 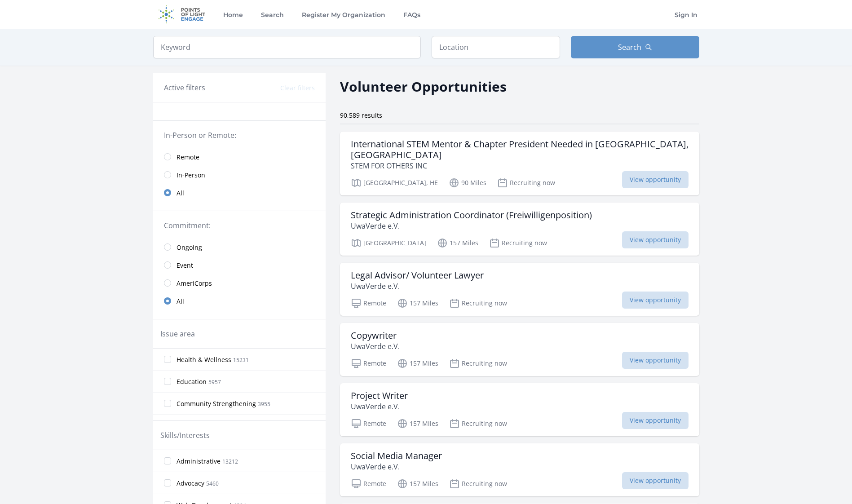 What do you see at coordinates (519, 409) in the screenshot?
I see `a: Project Writer UwaVerde e.V. Remote 157 Miles Recruiting now View opportunity` at bounding box center [519, 409].